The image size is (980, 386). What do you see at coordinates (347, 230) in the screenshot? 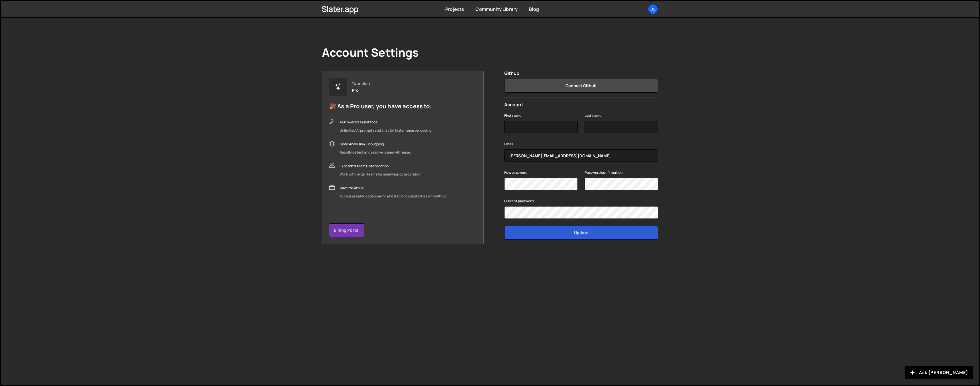
I see `a: Billing Portal` at bounding box center [347, 230].